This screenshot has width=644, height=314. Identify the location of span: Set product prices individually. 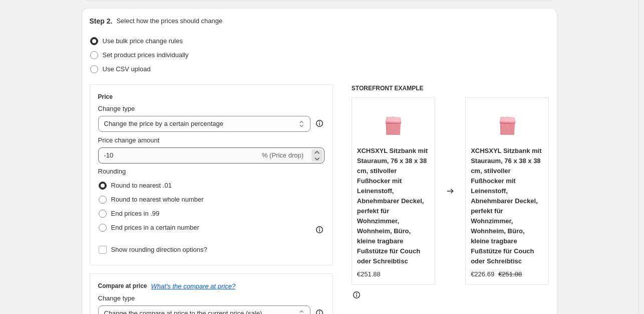
(146, 55).